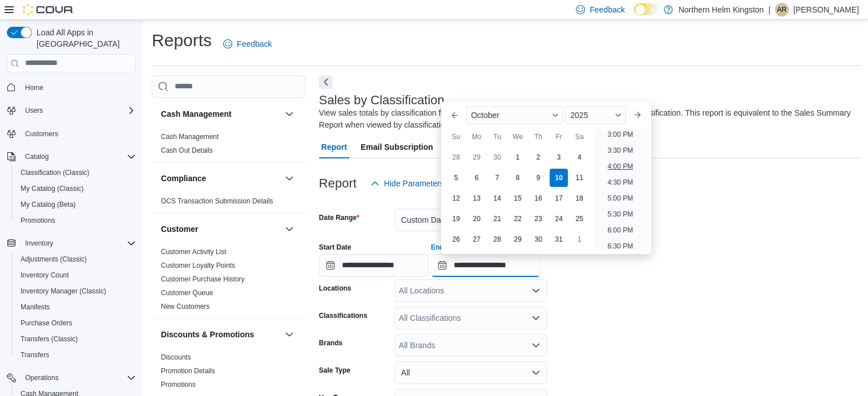 This screenshot has height=396, width=868. I want to click on h3: Compliance, so click(183, 178).